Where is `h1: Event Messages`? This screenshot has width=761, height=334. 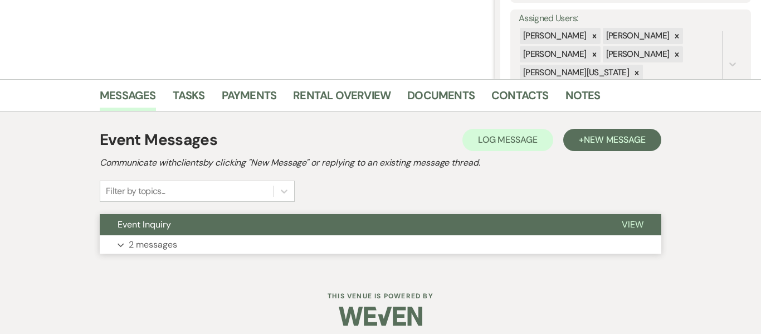
h1: Event Messages is located at coordinates (158, 140).